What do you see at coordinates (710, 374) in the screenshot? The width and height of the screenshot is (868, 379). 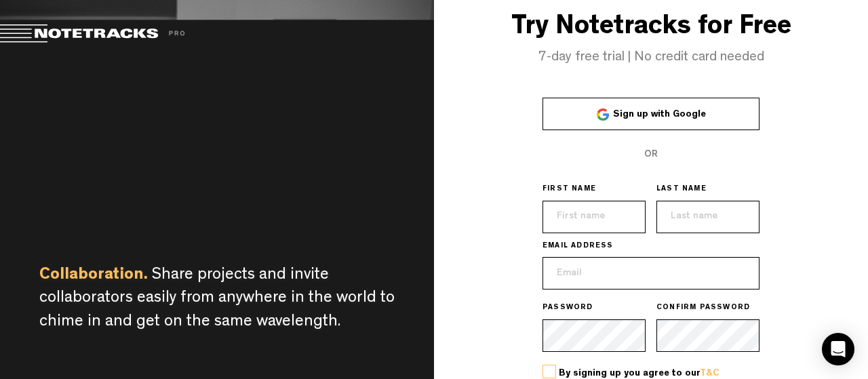 I see `a: T&C` at bounding box center [710, 374].